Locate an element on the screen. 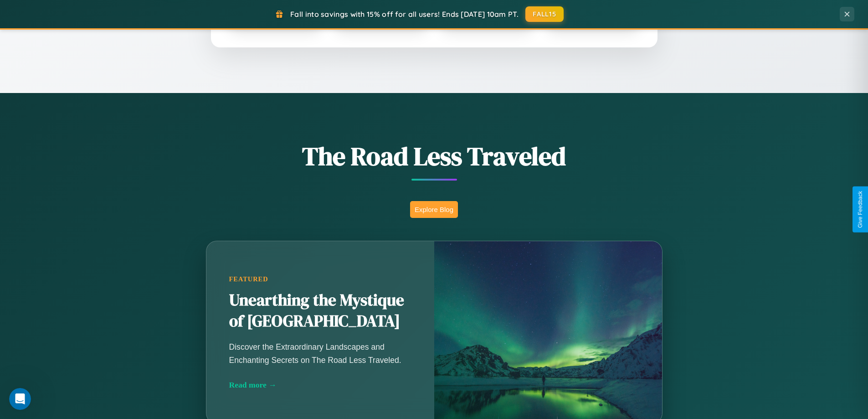  button: FALL15 is located at coordinates (545, 14).